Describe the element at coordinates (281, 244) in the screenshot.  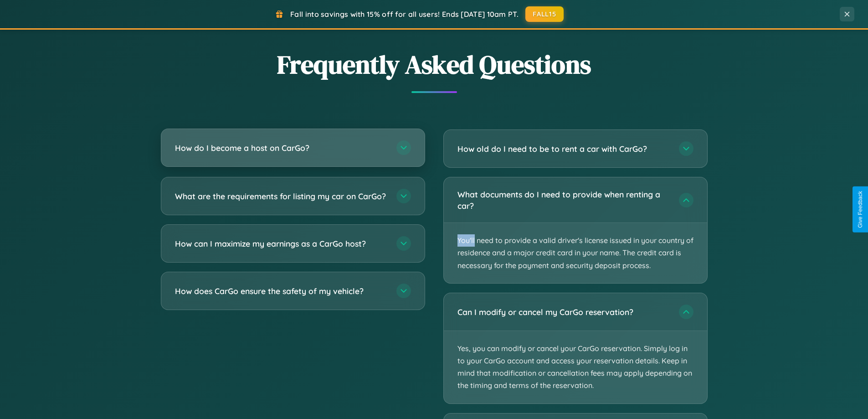
I see `h3: How can I maximize my earnings as a CarGo host?` at that location.